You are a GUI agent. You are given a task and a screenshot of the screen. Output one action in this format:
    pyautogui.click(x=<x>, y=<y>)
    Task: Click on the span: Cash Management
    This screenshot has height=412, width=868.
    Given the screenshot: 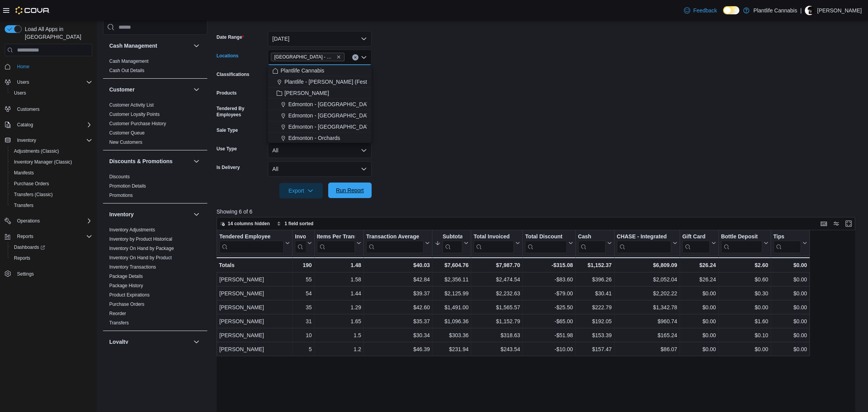 What is the action you would take?
    pyautogui.click(x=129, y=61)
    